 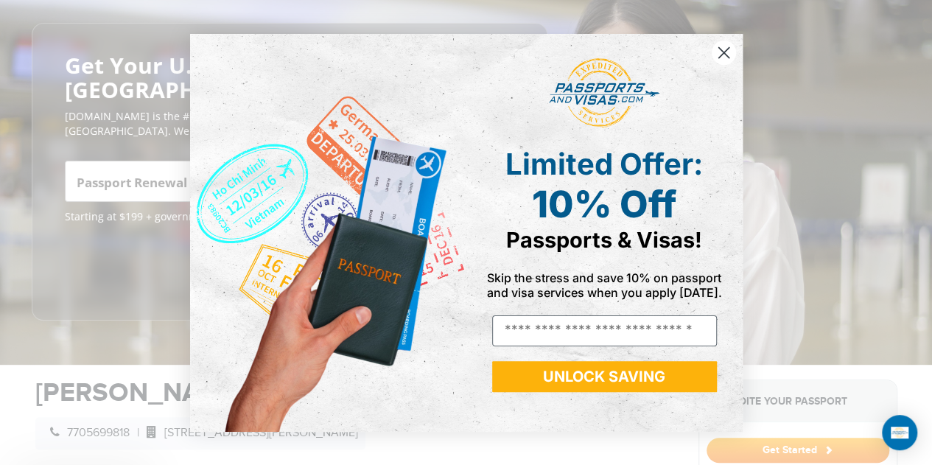 I want to click on div: Open Intercom Messenger, so click(x=900, y=432).